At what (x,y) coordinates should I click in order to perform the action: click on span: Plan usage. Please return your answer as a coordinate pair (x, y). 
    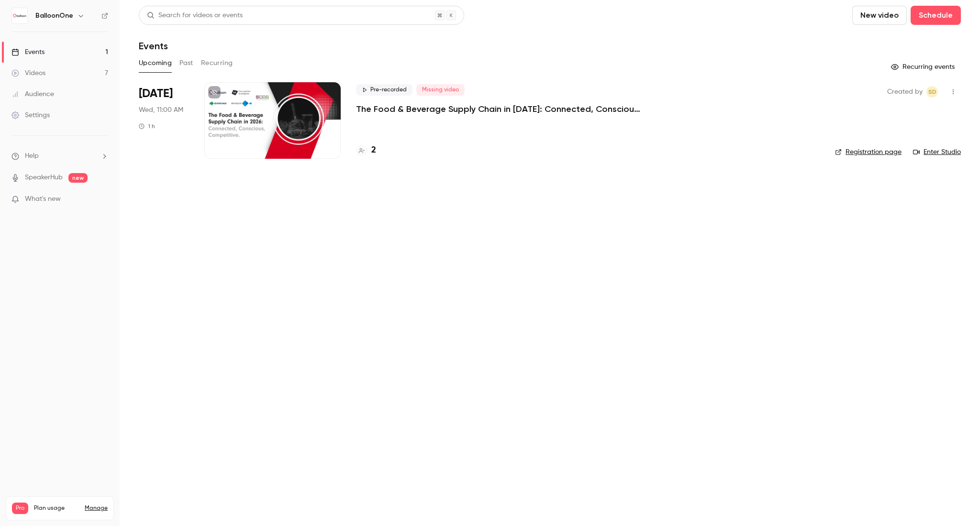
    Looking at the image, I should click on (56, 509).